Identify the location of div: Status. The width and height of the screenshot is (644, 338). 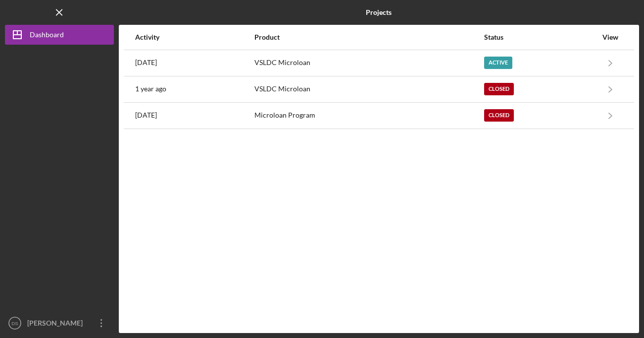
(540, 38).